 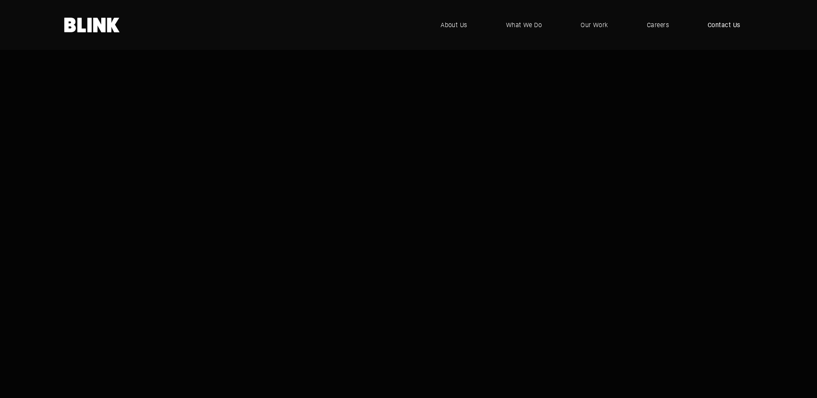 What do you see at coordinates (658, 25) in the screenshot?
I see `span: Careers` at bounding box center [658, 25].